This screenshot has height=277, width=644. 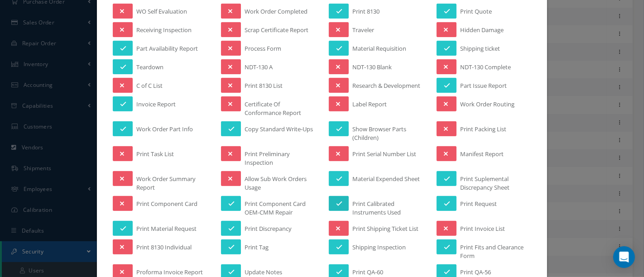 I want to click on span: Print Preliminary Inspection, so click(x=280, y=159).